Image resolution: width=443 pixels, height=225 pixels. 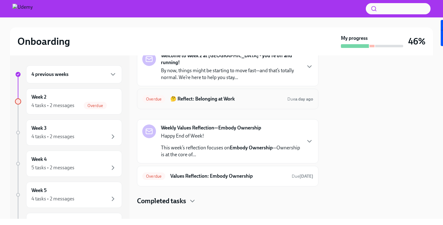 What do you see at coordinates (39, 128) in the screenshot?
I see `h6: Week 3` at bounding box center [39, 128].